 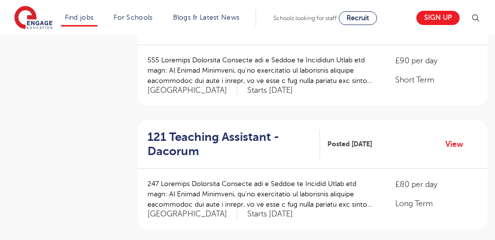 What do you see at coordinates (233, 144) in the screenshot?
I see `a: 121 Teaching Assistant - Dacorum` at bounding box center [233, 144].